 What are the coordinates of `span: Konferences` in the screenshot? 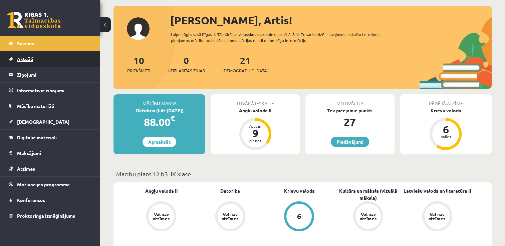 It's located at (31, 200).